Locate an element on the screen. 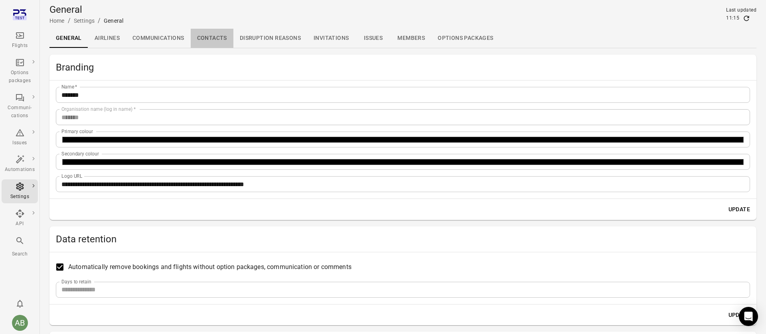 This screenshot has height=334, width=766. label: Days to retain is located at coordinates (76, 282).